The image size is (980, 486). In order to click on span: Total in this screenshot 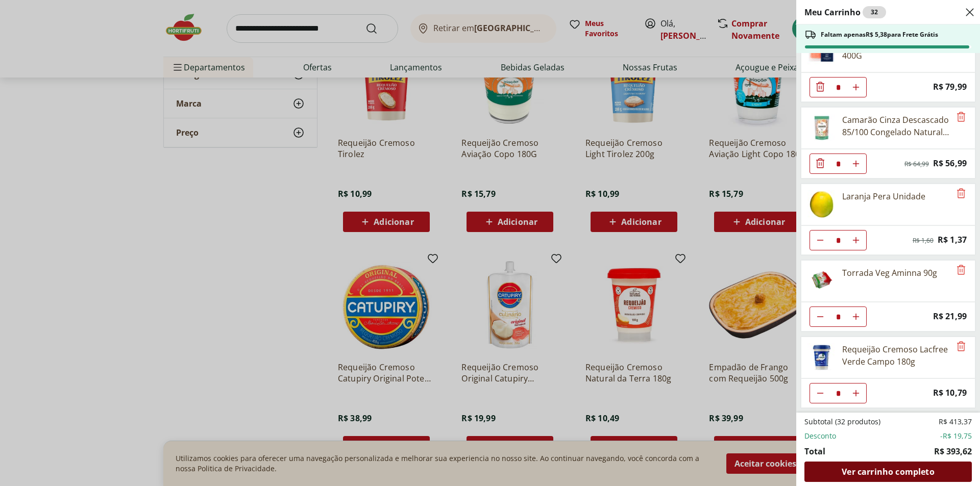, I will do `click(814, 452)`.